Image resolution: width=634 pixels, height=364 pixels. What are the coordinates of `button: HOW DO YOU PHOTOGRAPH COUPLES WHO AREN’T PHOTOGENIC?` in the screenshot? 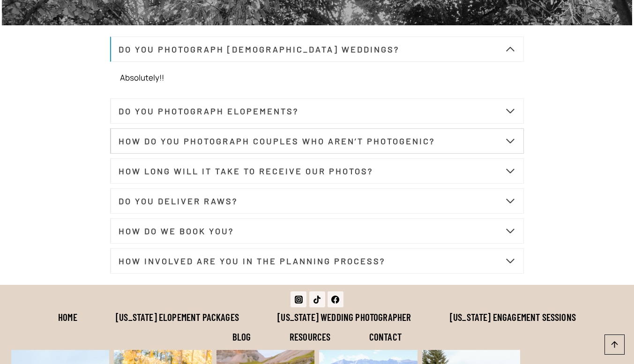 It's located at (317, 141).